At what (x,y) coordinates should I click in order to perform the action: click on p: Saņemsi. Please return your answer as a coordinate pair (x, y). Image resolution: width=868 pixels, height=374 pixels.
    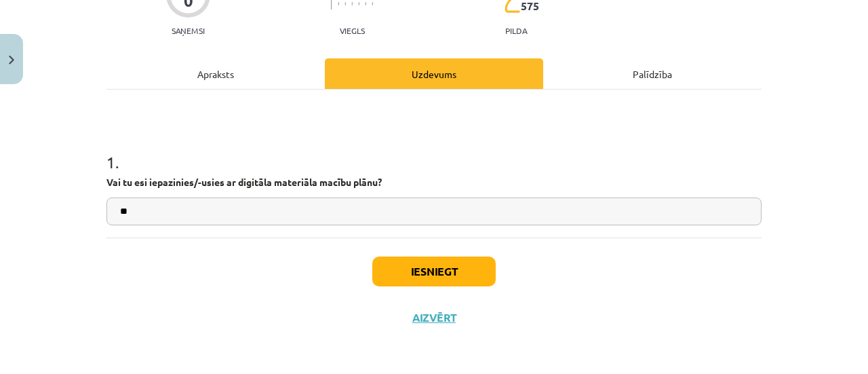
    Looking at the image, I should click on (188, 31).